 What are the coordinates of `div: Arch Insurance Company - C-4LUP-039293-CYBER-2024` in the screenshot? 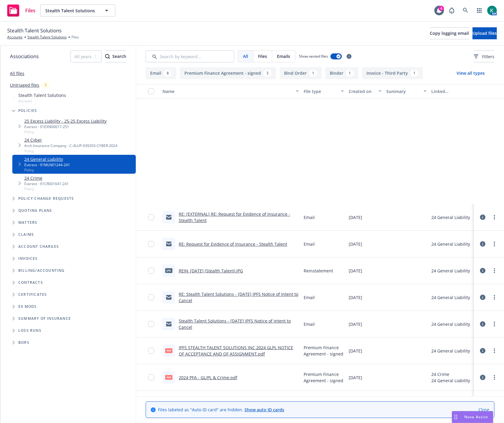 It's located at (71, 146).